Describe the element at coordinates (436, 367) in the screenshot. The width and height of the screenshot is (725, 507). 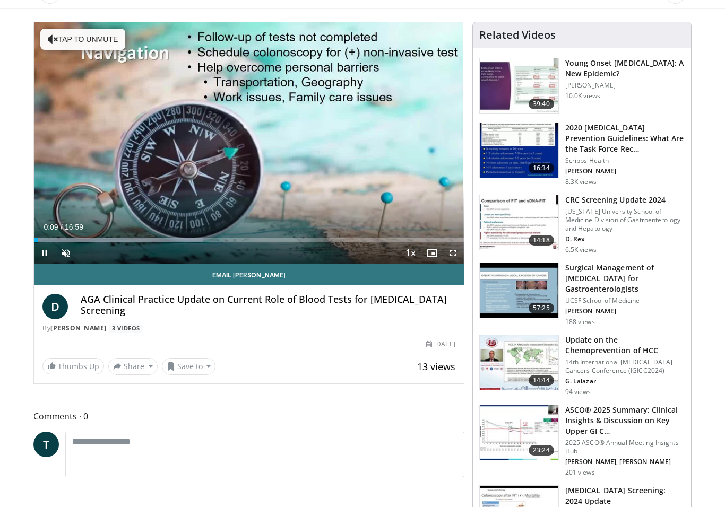
I see `span: 13 views` at that location.